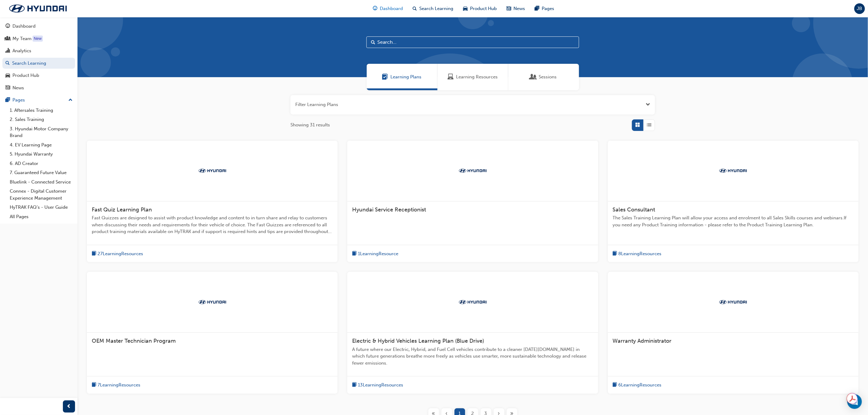 The width and height of the screenshot is (868, 415). What do you see at coordinates (18, 88) in the screenshot?
I see `div: News` at bounding box center [18, 88].